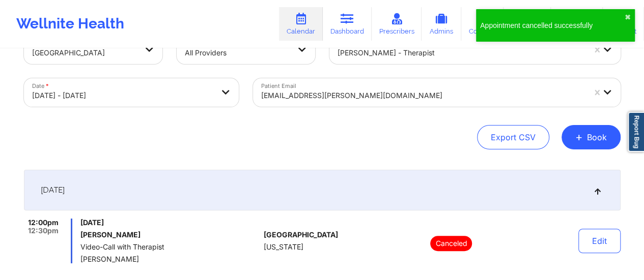 The image size is (644, 280). What do you see at coordinates (347, 24) in the screenshot?
I see `a: Dashboard` at bounding box center [347, 24].